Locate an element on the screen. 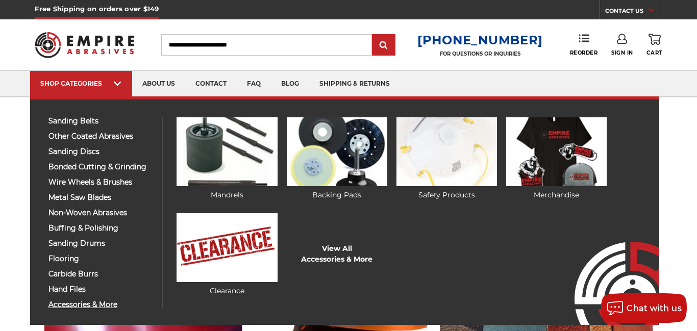 This screenshot has height=331, width=697. span: carbide burrs is located at coordinates (101, 274).